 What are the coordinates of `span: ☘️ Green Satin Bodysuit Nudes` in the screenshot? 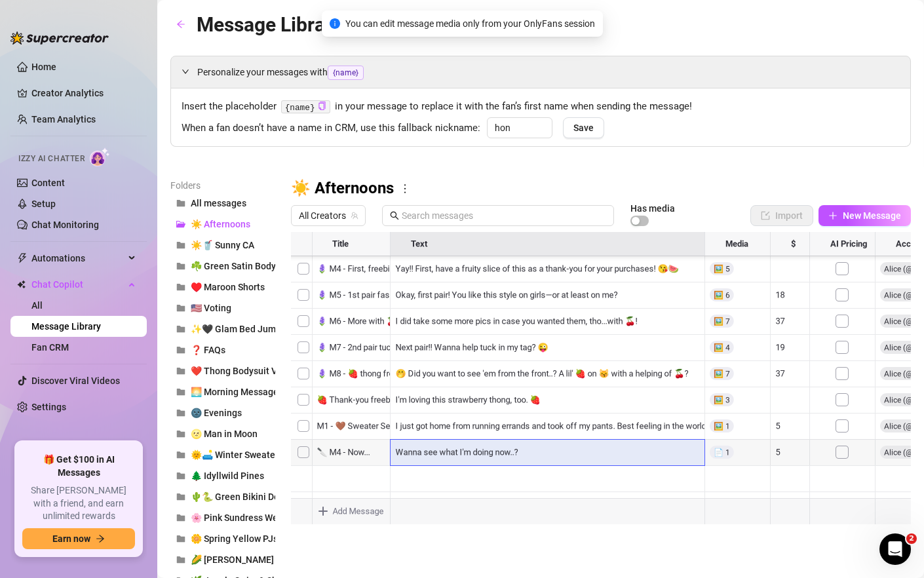 It's located at (256, 266).